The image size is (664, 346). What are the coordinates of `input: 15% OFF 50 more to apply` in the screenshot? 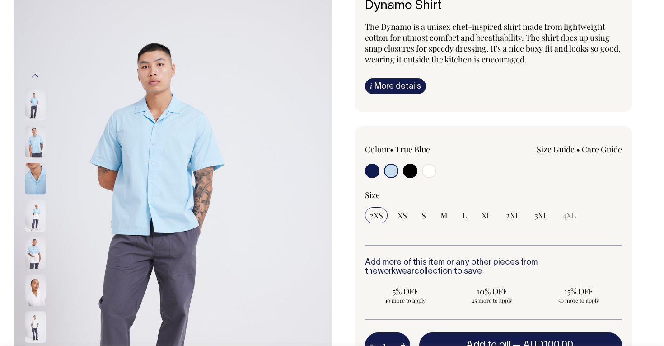 It's located at (579, 295).